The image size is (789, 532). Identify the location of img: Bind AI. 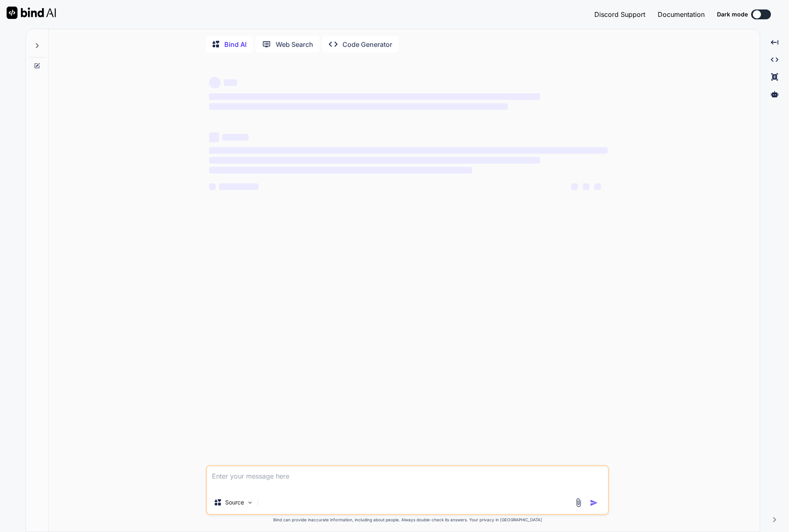
(31, 12).